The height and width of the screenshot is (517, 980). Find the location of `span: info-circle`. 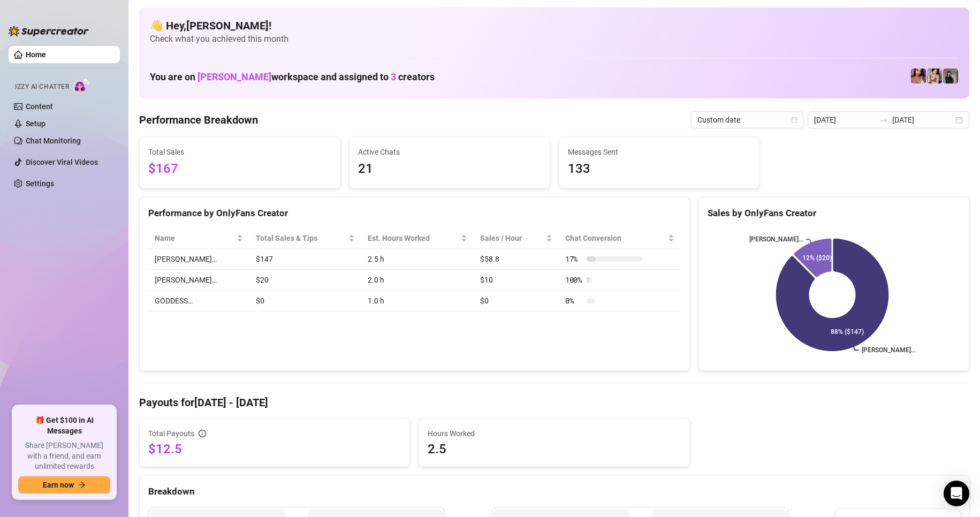

span: info-circle is located at coordinates (202, 433).